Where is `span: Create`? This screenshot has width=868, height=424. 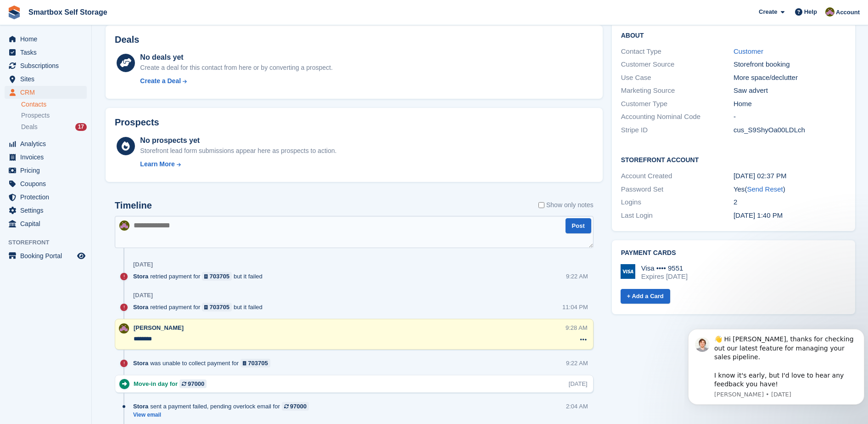
span: Create is located at coordinates (768, 12).